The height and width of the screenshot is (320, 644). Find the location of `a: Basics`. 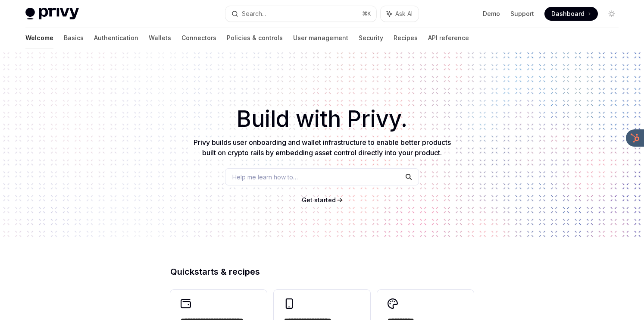

a: Basics is located at coordinates (74, 38).